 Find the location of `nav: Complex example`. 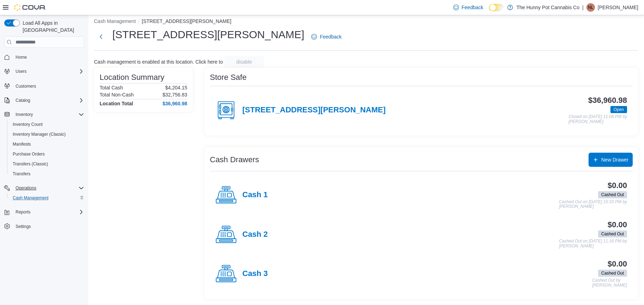

nav: Complex example is located at coordinates (44, 150).